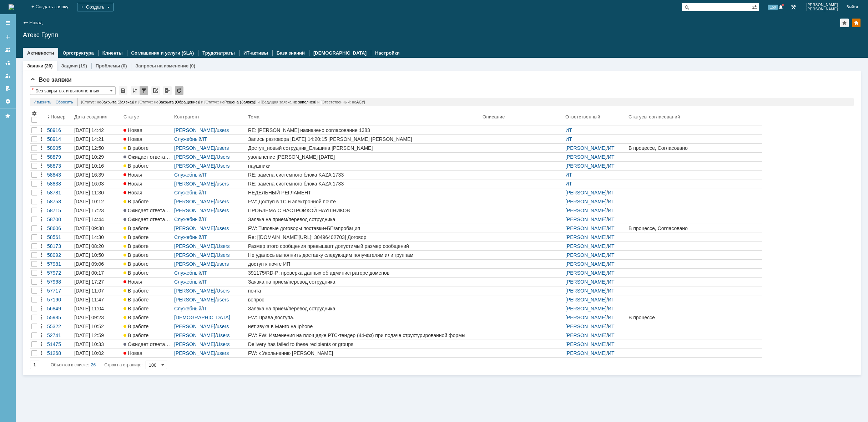  I want to click on a: Перейти на домашнюю страницу, so click(12, 7).